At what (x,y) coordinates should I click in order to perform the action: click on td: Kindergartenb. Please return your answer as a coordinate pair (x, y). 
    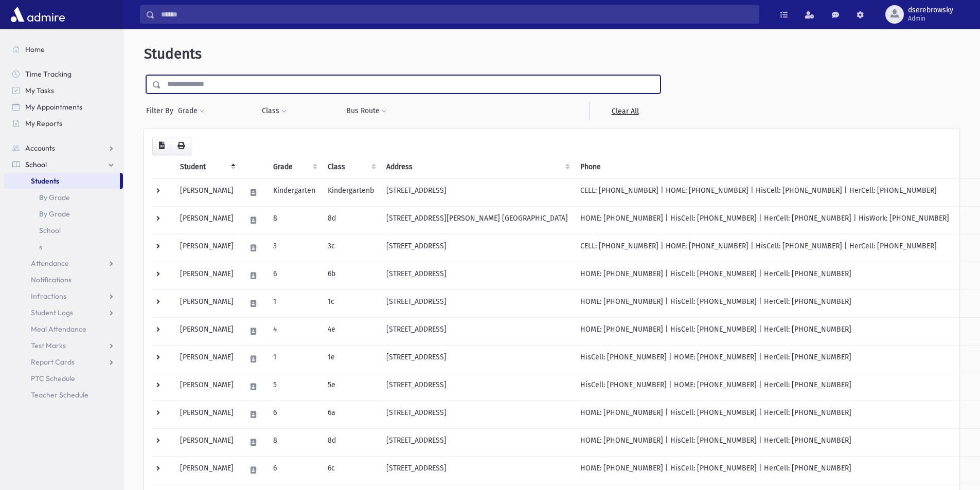
    Looking at the image, I should click on (351, 192).